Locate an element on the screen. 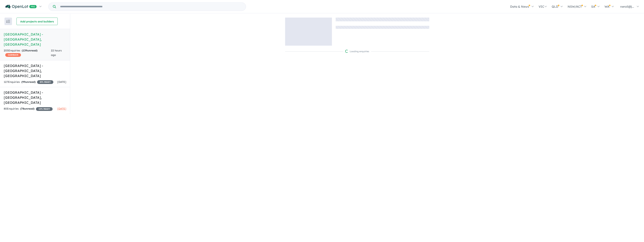  span: 139 is located at coordinates (25, 51).